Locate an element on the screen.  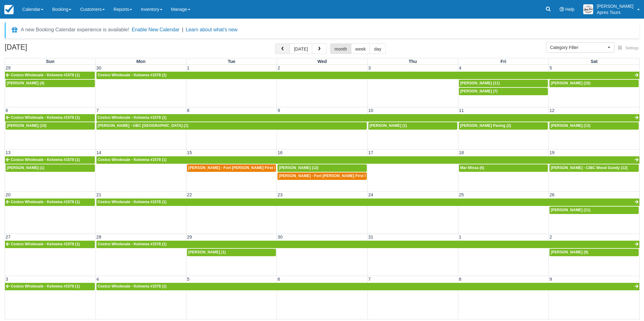
span: 31 is located at coordinates (370, 237).